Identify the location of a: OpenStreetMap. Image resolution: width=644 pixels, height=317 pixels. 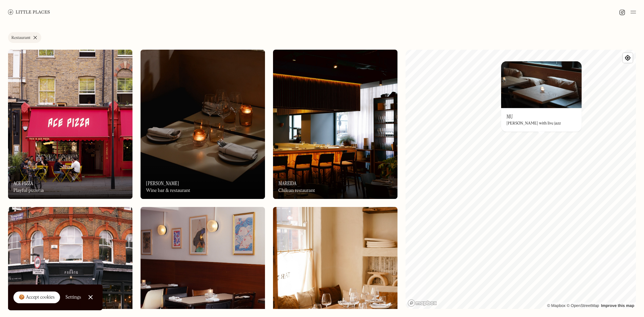
(583, 306).